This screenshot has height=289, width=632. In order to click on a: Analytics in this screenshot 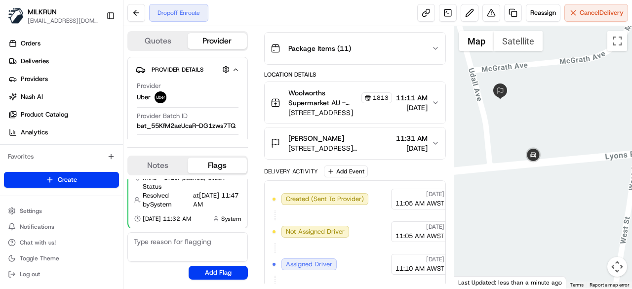, I will do `click(63, 132)`.